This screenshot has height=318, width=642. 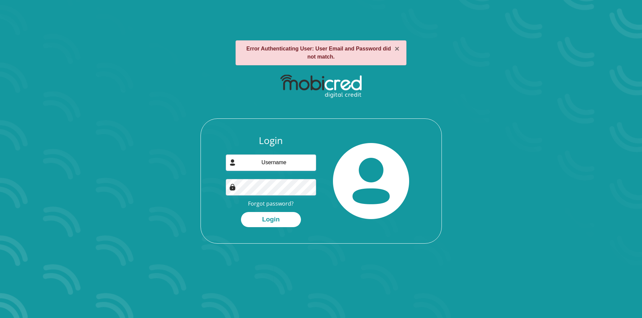 I want to click on img: mobicred logo, so click(x=321, y=87).